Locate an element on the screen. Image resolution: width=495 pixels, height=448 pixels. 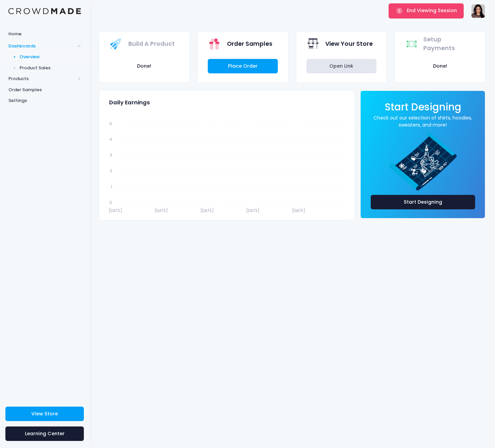
a: Check out our selection of shirts, hoodies, sweaters, and more! is located at coordinates (423, 121).